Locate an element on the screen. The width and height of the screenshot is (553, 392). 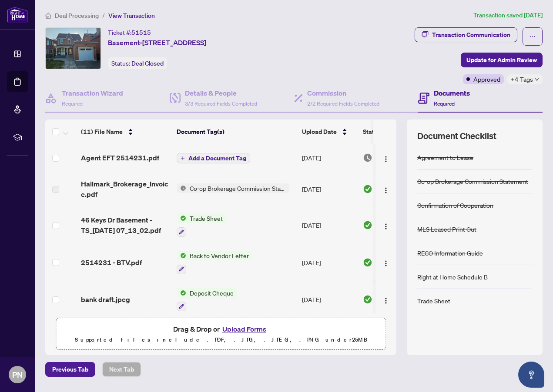
img: logo is located at coordinates (17, 14).